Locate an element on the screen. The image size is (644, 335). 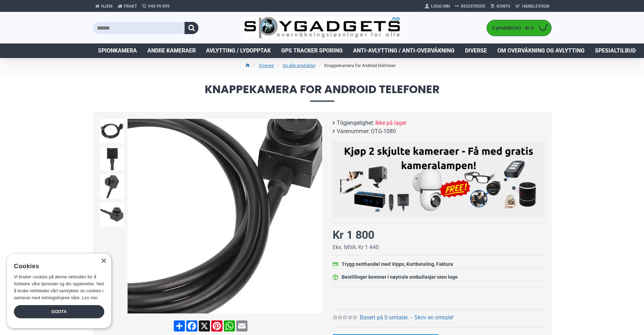
a: Se alle produkter is located at coordinates (299, 65).